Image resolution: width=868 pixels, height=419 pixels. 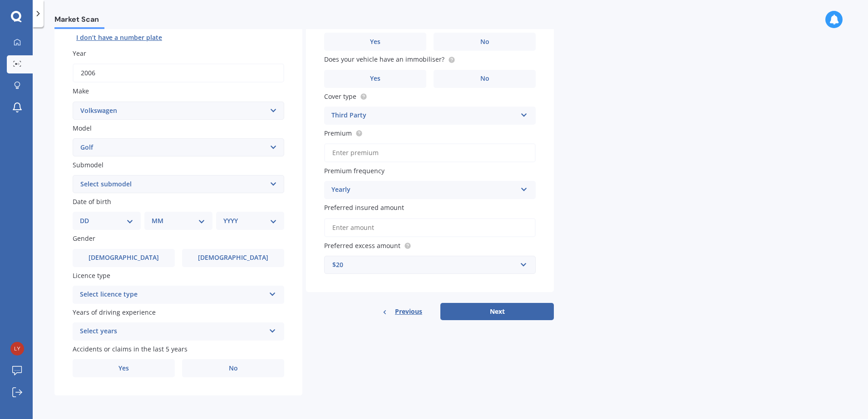 What do you see at coordinates (338, 133) in the screenshot?
I see `span: Premium` at bounding box center [338, 133].